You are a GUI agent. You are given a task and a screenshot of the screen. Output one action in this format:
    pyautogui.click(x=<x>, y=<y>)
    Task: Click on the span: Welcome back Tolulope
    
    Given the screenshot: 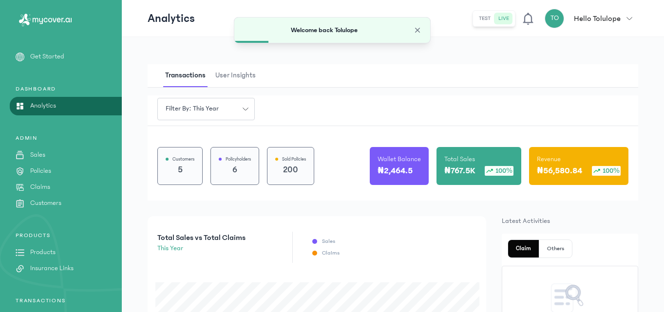 What is the action you would take?
    pyautogui.click(x=324, y=30)
    